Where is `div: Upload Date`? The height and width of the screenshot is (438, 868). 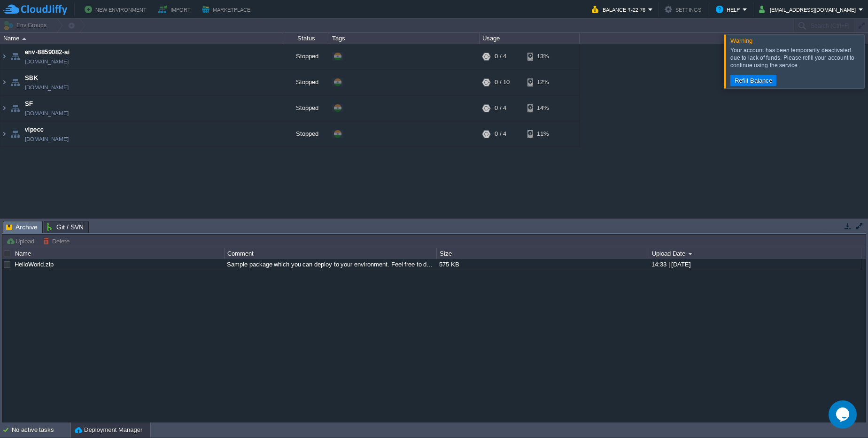 div: Upload Date is located at coordinates (755, 253).